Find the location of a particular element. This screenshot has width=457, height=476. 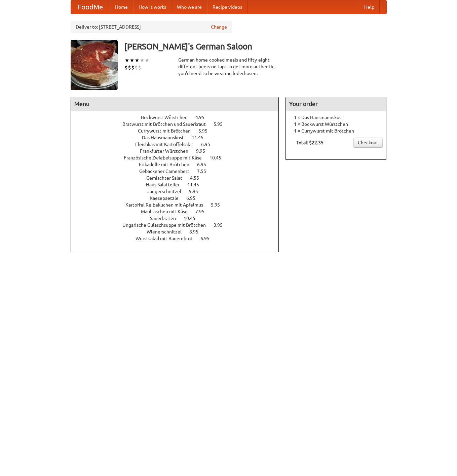

span: 8.95 is located at coordinates (197, 232).